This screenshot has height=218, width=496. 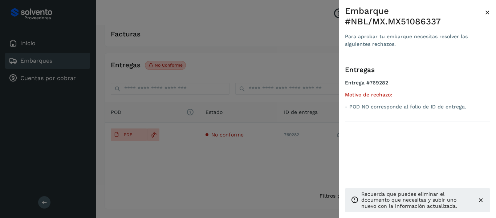 What do you see at coordinates (415, 16) in the screenshot?
I see `div: Embarque #NBL/MX.MX51086337` at bounding box center [415, 16].